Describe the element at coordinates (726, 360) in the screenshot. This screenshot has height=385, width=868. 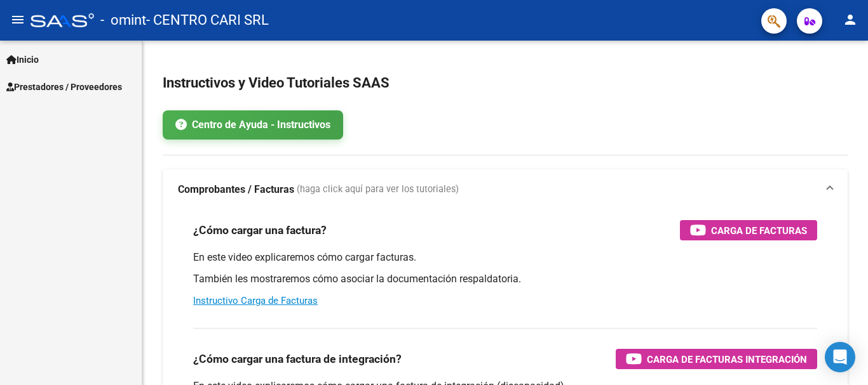
I see `span: Carga de Facturas Integración` at that location.